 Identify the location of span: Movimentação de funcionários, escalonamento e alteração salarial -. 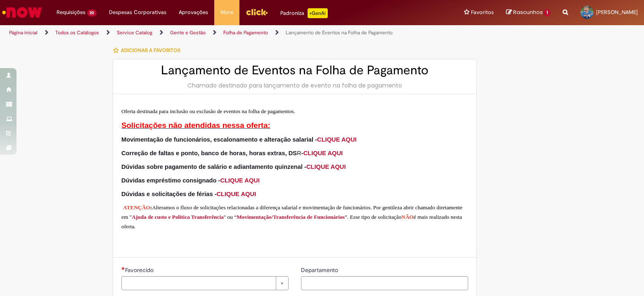
(239, 140).